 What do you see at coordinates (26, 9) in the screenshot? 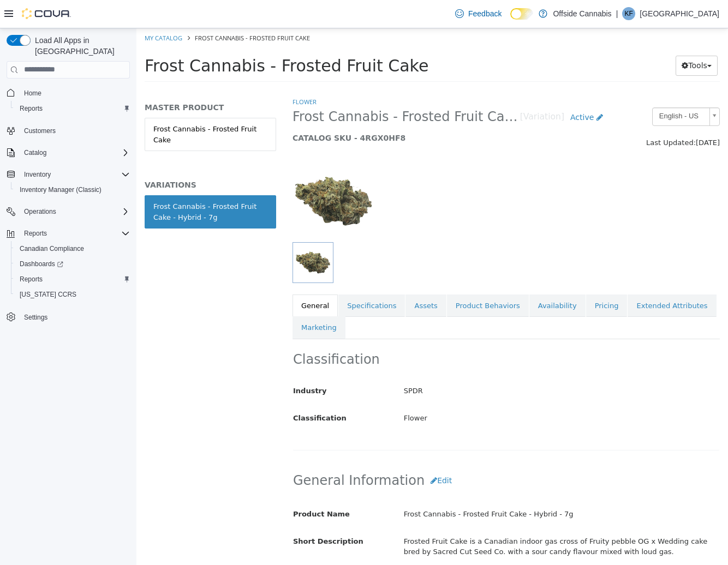
I see `a: My Catalog` at bounding box center [26, 9].